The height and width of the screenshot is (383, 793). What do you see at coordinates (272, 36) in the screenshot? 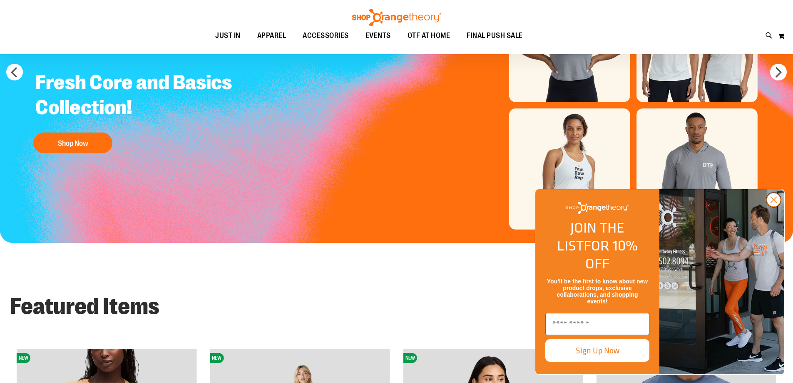
I see `a: APPAREL` at bounding box center [272, 36].